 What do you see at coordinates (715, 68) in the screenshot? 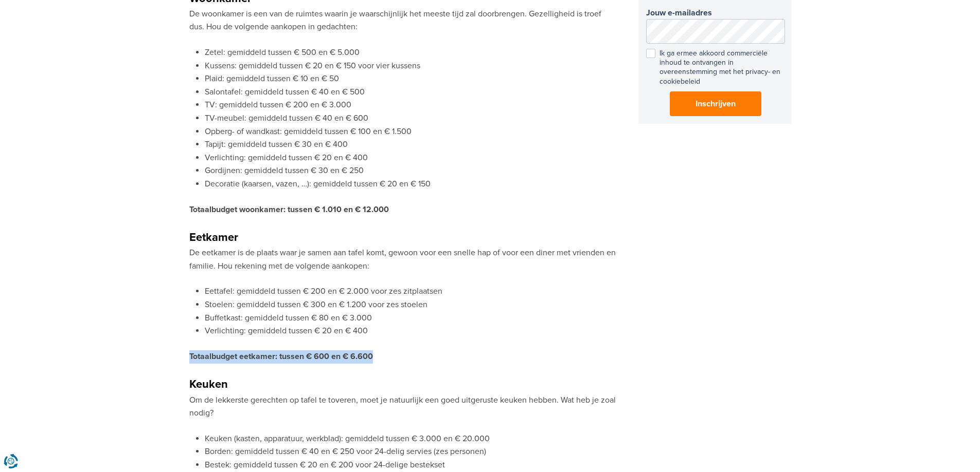
I see `label: Ik ga ermee akkoord commerciële inhoud te ontvangen in overeenstemming met het privacy- en cookie...` at bounding box center [715, 68].